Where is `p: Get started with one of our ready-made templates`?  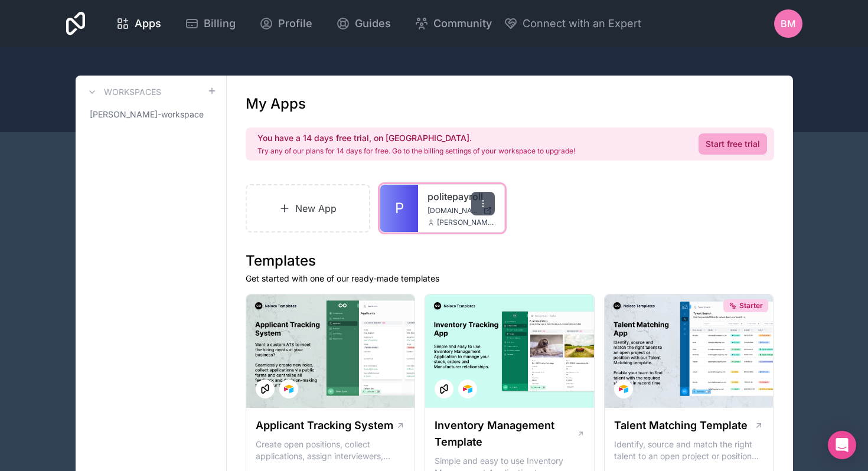 p: Get started with one of our ready-made templates is located at coordinates (510, 278).